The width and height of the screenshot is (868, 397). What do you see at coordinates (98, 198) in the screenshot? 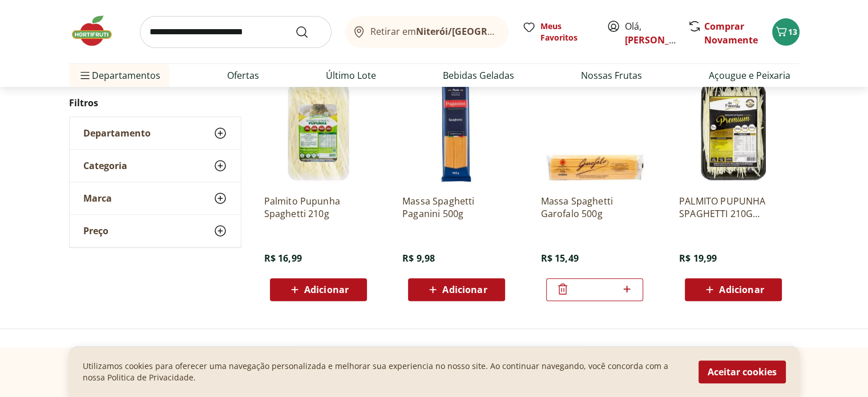
I see `span: Marca` at bounding box center [98, 198].